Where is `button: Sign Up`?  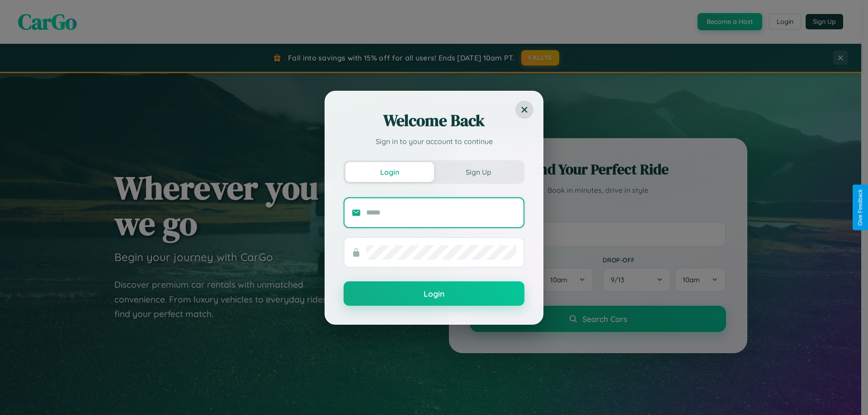
button: Sign Up is located at coordinates (478, 172).